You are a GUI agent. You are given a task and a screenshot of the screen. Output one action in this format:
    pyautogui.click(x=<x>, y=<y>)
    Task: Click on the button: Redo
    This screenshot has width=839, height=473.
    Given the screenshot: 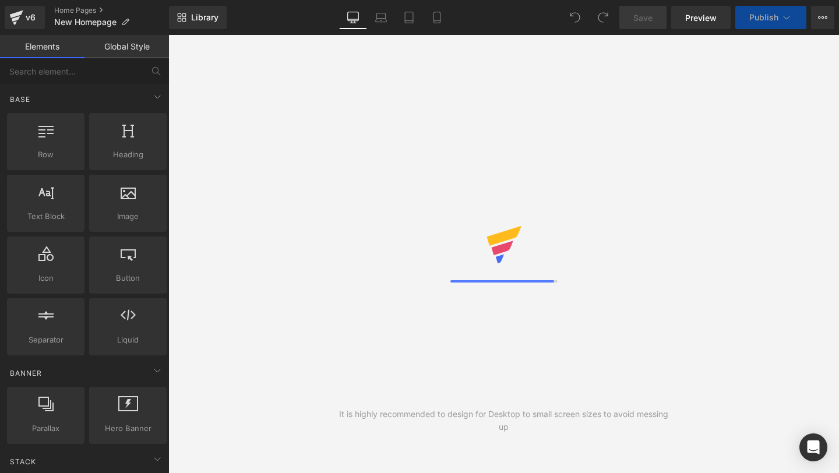 What is the action you would take?
    pyautogui.click(x=603, y=17)
    